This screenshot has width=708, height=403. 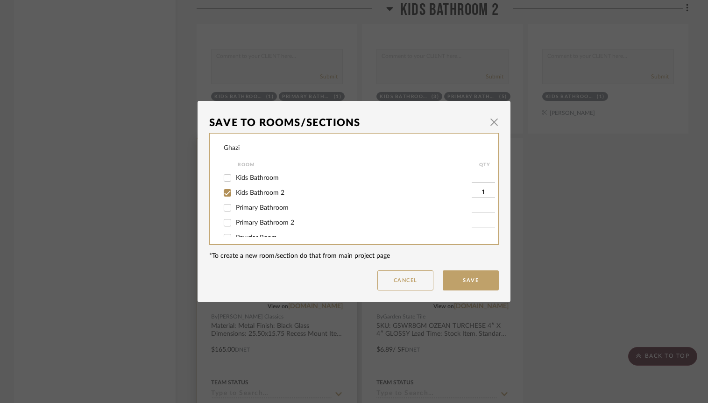 What do you see at coordinates (355, 165) in the screenshot?
I see `div: Room` at bounding box center [355, 165].